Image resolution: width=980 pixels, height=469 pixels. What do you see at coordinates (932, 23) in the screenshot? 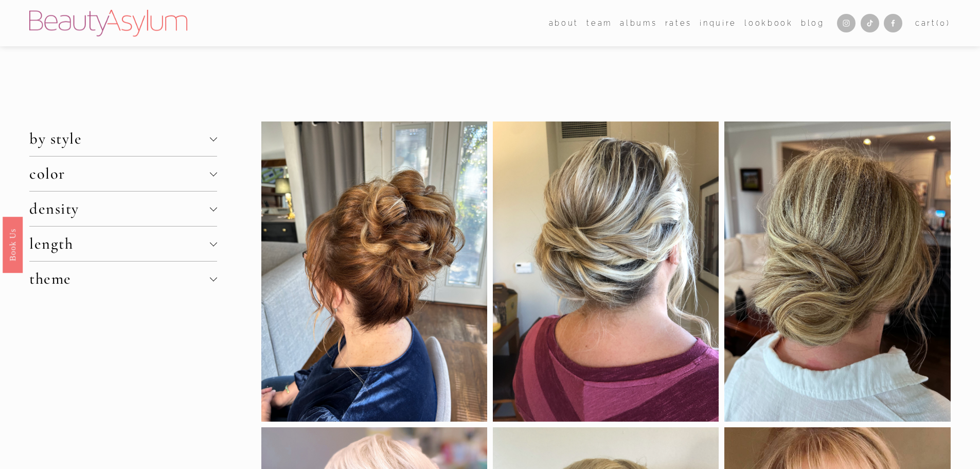
I see `a: 0 items in cart` at bounding box center [932, 23].